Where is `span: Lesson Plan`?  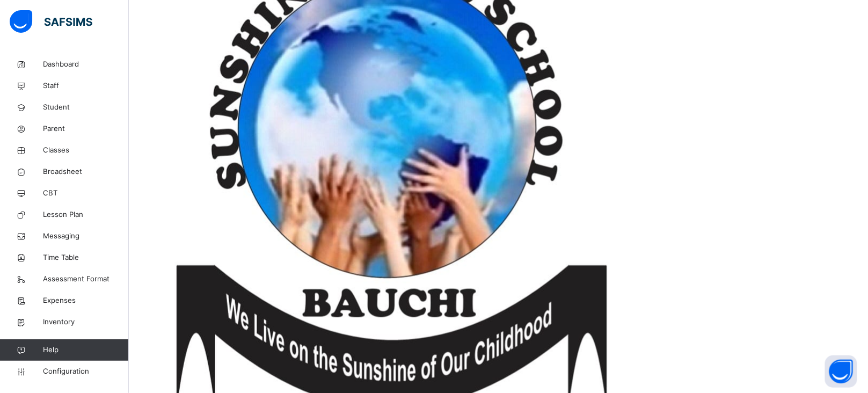 span: Lesson Plan is located at coordinates (86, 214).